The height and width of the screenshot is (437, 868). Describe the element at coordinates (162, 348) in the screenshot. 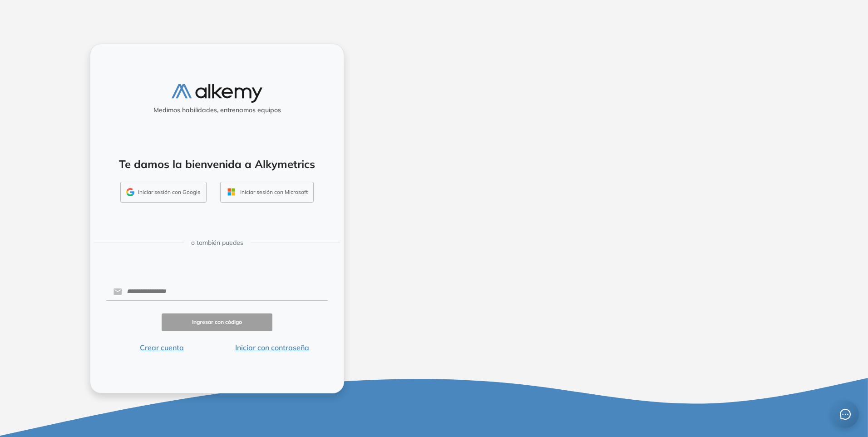

I see `button: Crear cuenta` at that location.